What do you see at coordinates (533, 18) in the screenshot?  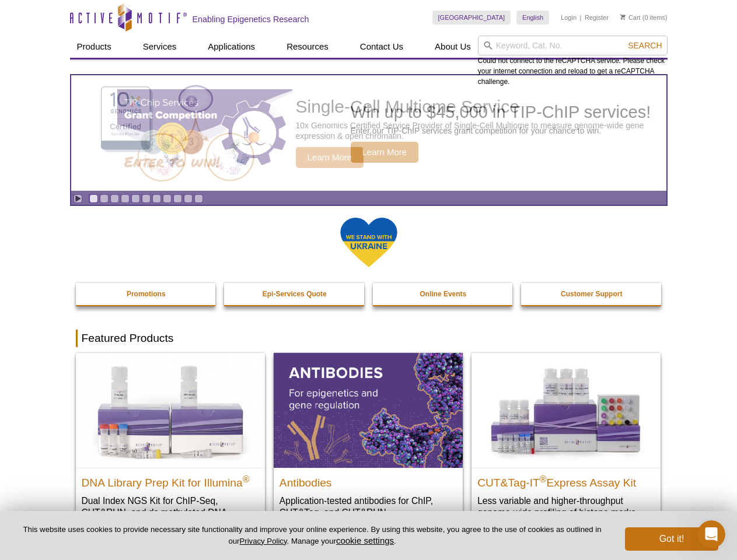 I see `a: English` at bounding box center [533, 18].